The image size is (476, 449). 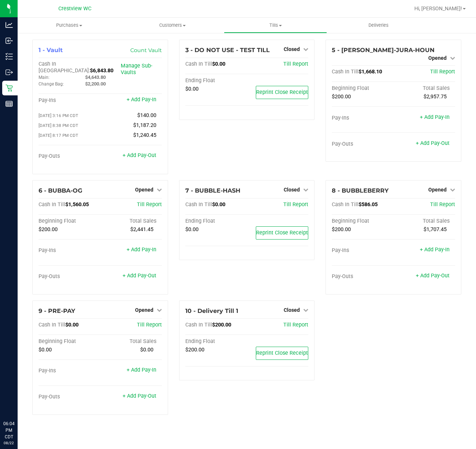 What do you see at coordinates (9, 104) in the screenshot?
I see `inline-svg: Reports` at bounding box center [9, 104].